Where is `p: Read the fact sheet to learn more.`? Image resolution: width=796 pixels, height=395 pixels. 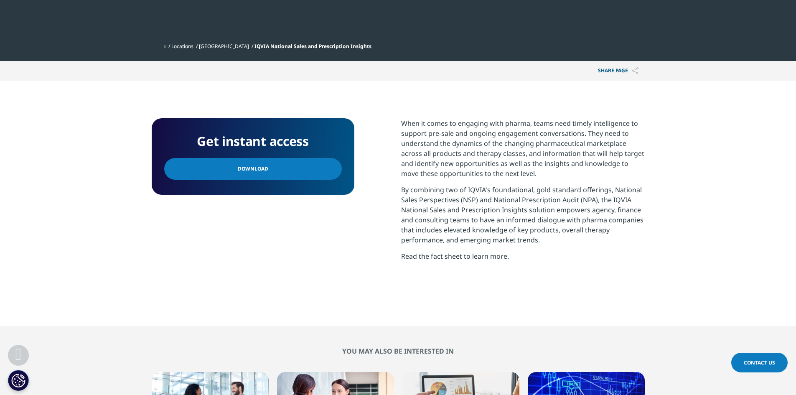 p: Read the fact sheet to learn more. is located at coordinates (523, 259).